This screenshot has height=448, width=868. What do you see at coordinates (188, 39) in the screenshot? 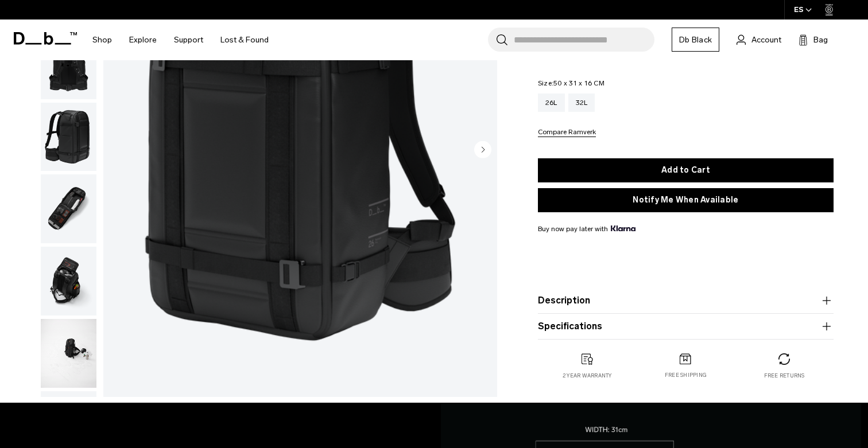
I see `a: Support` at bounding box center [188, 39].